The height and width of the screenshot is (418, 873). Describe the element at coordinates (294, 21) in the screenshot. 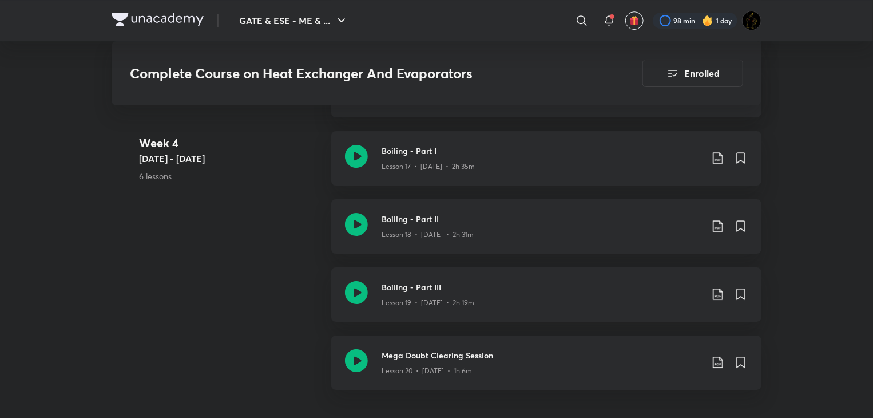

I see `button: GATE & ESE - ME & ...` at that location.